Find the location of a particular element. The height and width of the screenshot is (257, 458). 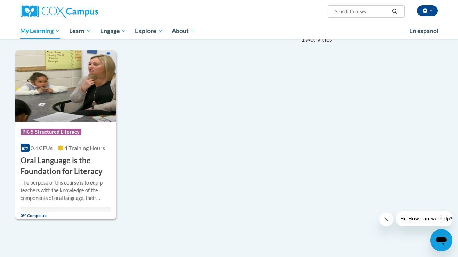

a: Engage is located at coordinates (113, 31).